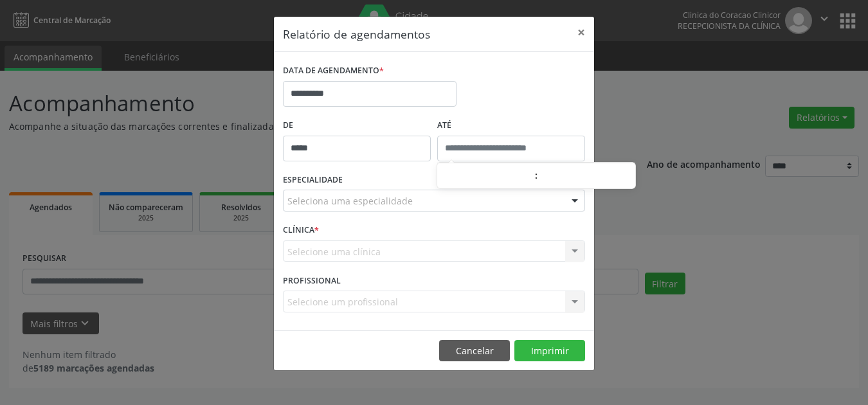 This screenshot has height=405, width=868. I want to click on label: ESPECIALIDADE, so click(312, 180).